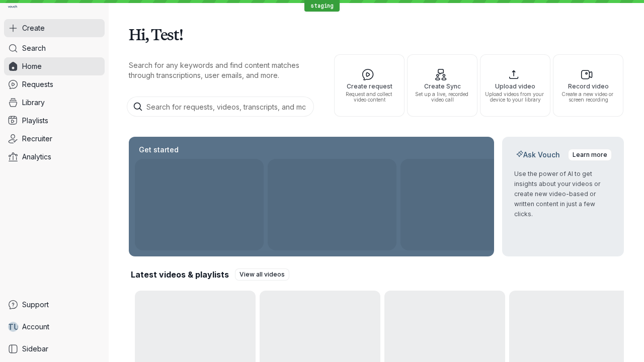 The width and height of the screenshot is (644, 362). What do you see at coordinates (515, 86) in the screenshot?
I see `span: Upload video` at bounding box center [515, 86].